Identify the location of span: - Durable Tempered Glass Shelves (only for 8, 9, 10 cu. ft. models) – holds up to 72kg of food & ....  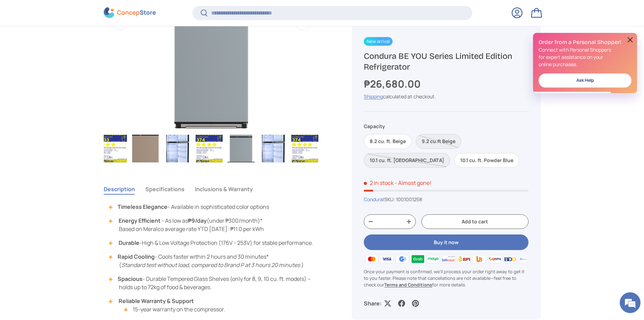
(214, 283).